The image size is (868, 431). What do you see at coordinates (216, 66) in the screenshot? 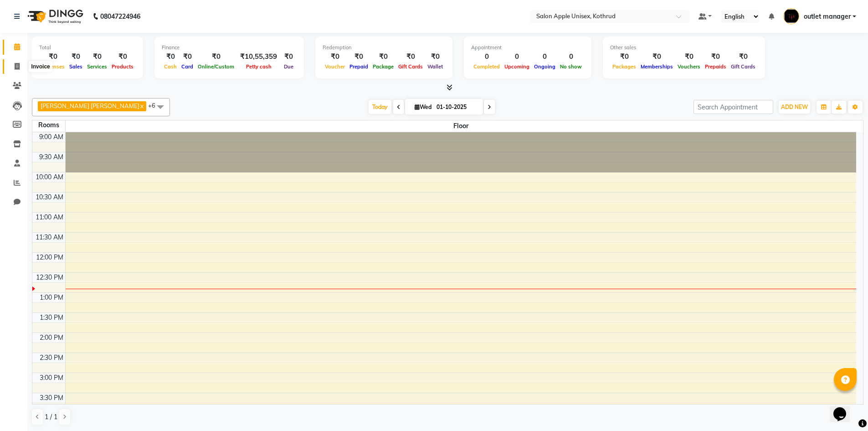
I see `span: Online/Custom` at bounding box center [216, 66].